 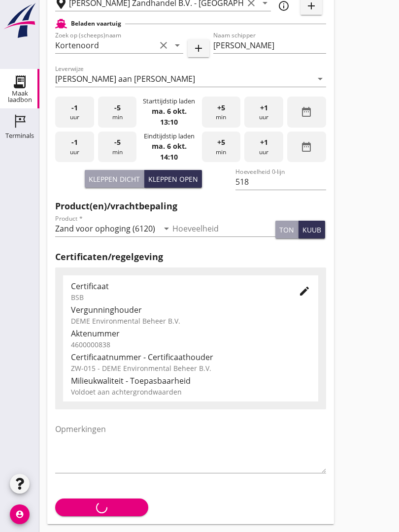 What do you see at coordinates (169, 101) in the screenshot?
I see `div: Starttijdstip laden` at bounding box center [169, 101].